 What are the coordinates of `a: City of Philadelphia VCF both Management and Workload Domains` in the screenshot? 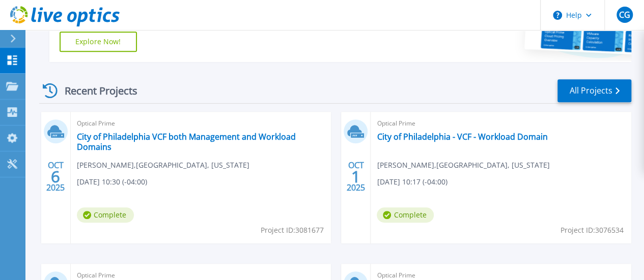 It's located at (201, 142).